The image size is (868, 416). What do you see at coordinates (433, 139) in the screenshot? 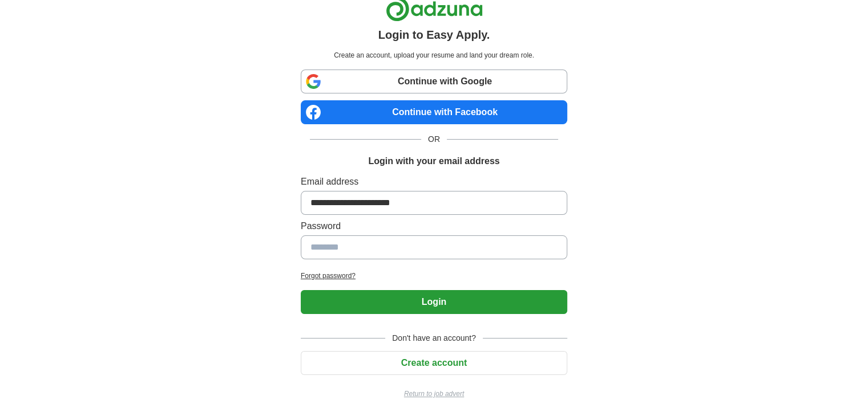
I see `span: OR` at bounding box center [433, 139].